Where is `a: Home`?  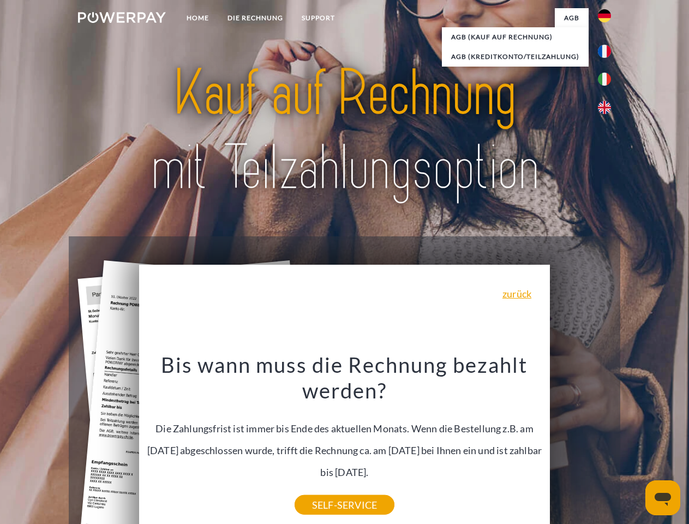 a: Home is located at coordinates (198, 18).